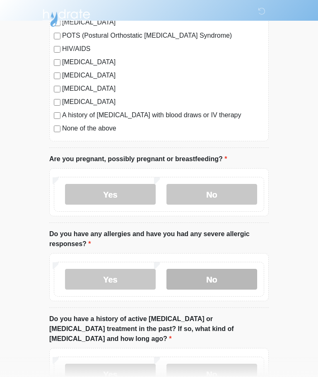 The height and width of the screenshot is (377, 318). What do you see at coordinates (163, 128) in the screenshot?
I see `label: None of the above` at bounding box center [163, 128].